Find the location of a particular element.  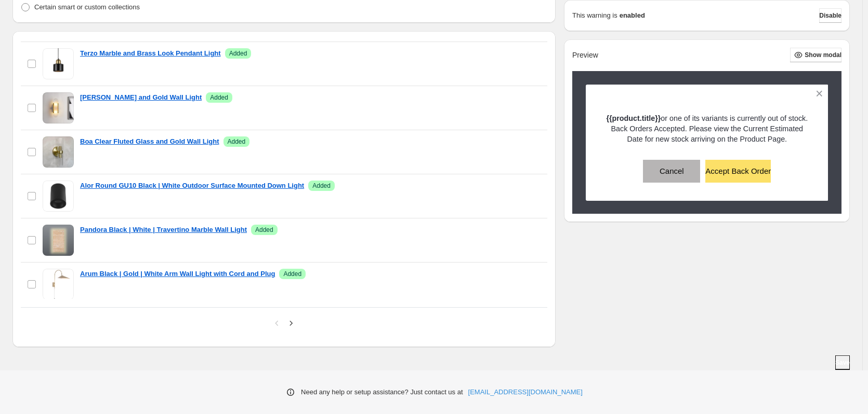

a: Terzo Marble and Brass Look Pendant Light is located at coordinates (150, 53).